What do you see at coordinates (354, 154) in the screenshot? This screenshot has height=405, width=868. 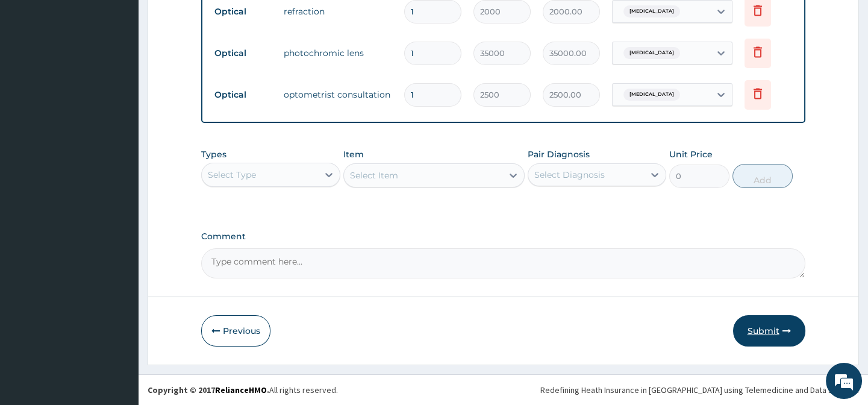 I see `label: Item` at bounding box center [354, 154].